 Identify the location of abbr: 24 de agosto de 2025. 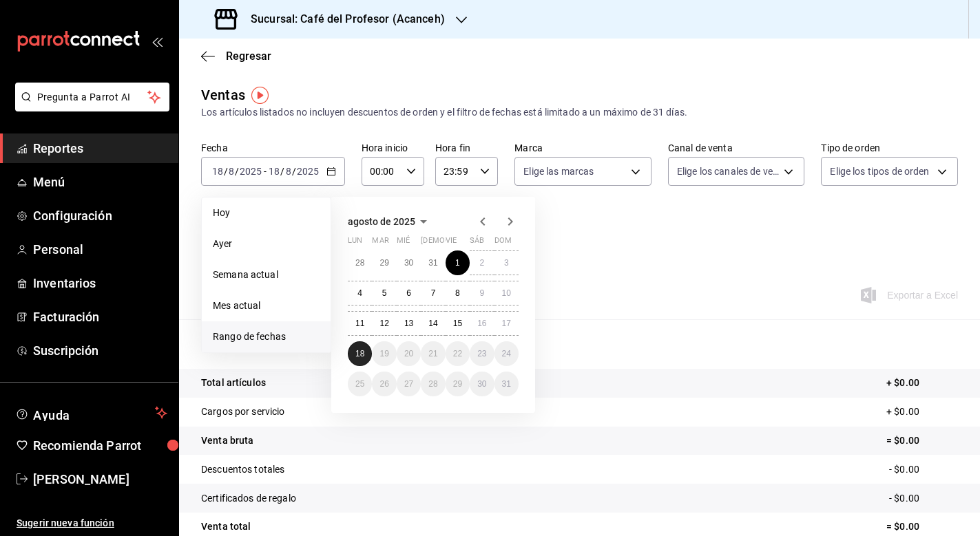
(506, 354).